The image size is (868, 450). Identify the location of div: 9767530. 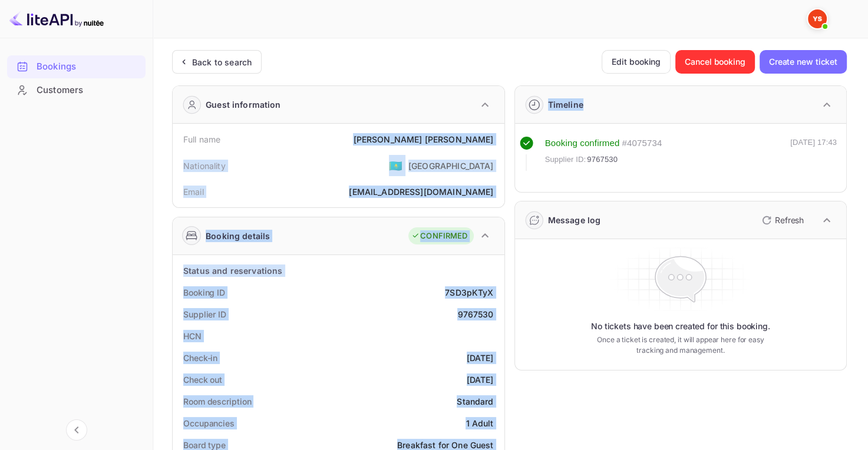
(475, 314).